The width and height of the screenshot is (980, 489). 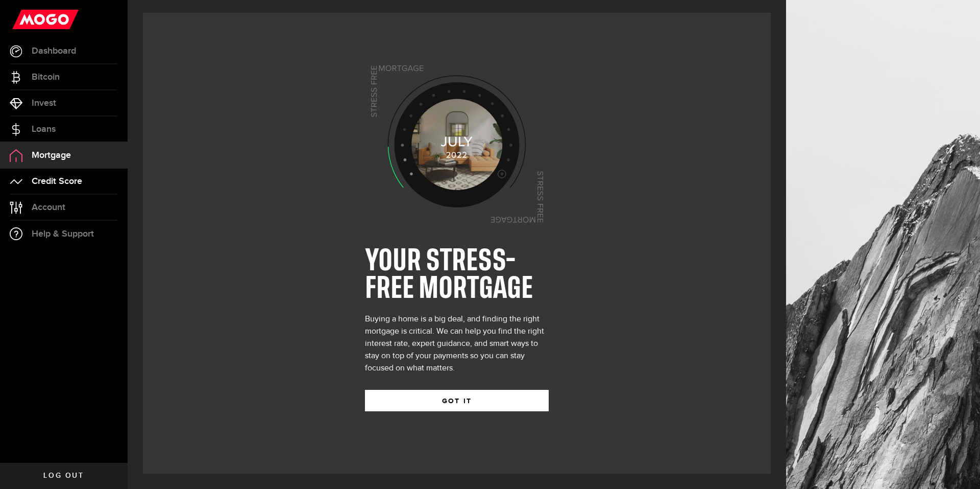 What do you see at coordinates (457, 401) in the screenshot?
I see `button: GOT IT` at bounding box center [457, 401].